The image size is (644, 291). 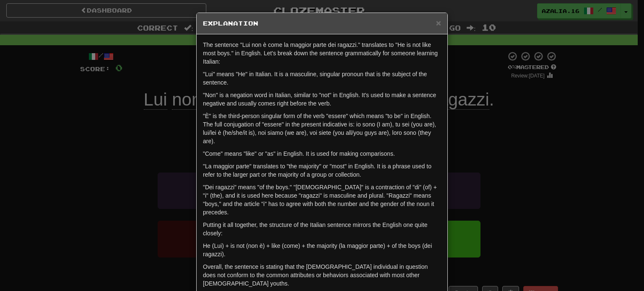 What do you see at coordinates (322, 53) in the screenshot?
I see `p: The sentence "Lui non è come la maggior parte dei ragazzi." translates to "He is not like most bo...` at bounding box center [322, 53].